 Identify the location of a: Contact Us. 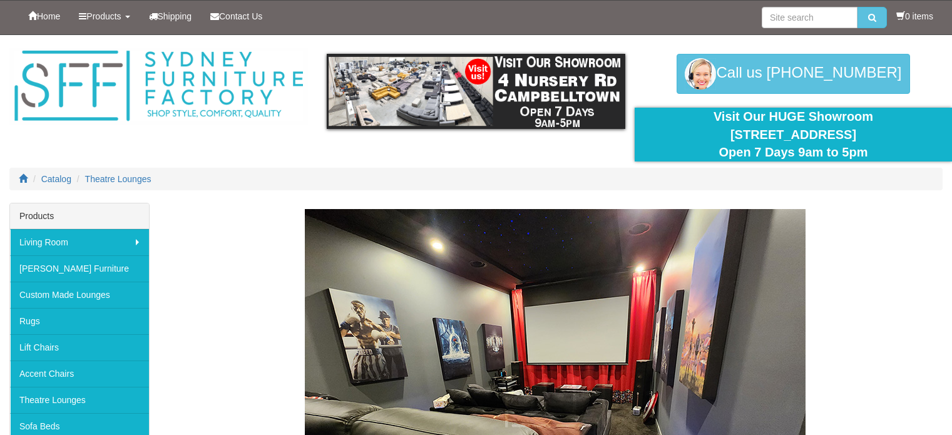
(236, 16).